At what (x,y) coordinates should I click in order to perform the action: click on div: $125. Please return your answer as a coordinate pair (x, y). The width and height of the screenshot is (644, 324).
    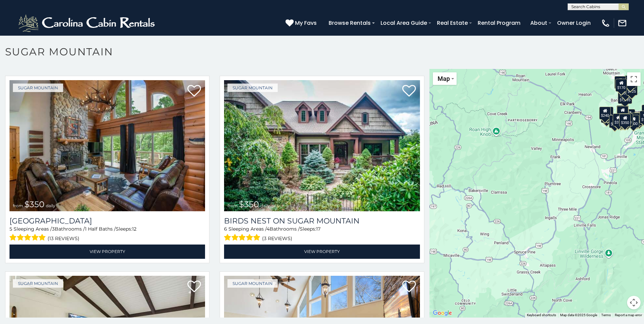
    Looking at the image, I should click on (632, 89).